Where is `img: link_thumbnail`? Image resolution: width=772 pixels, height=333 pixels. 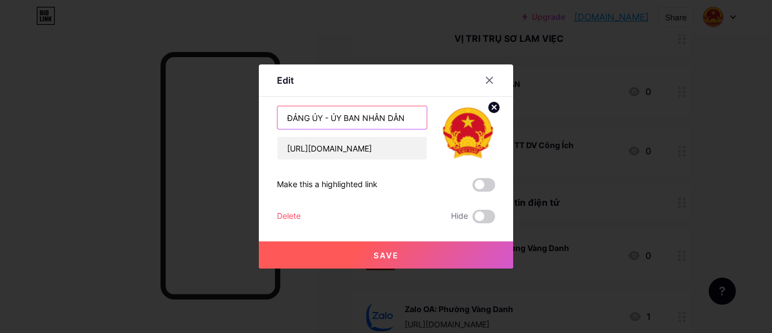
img: link_thumbnail is located at coordinates (468, 133).